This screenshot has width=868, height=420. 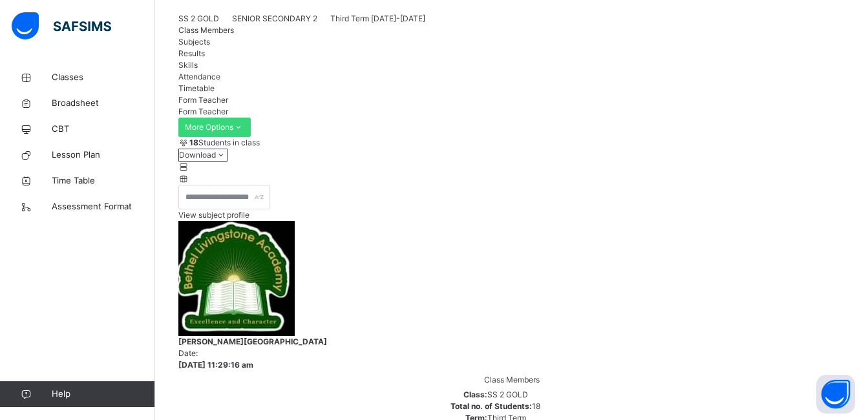 I want to click on span: Class:, so click(x=475, y=394).